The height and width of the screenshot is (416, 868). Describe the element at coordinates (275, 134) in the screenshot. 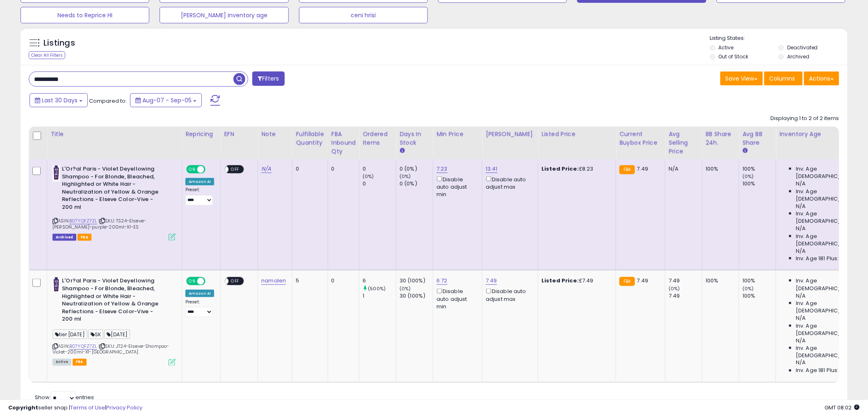

I see `div: Note` at that location.